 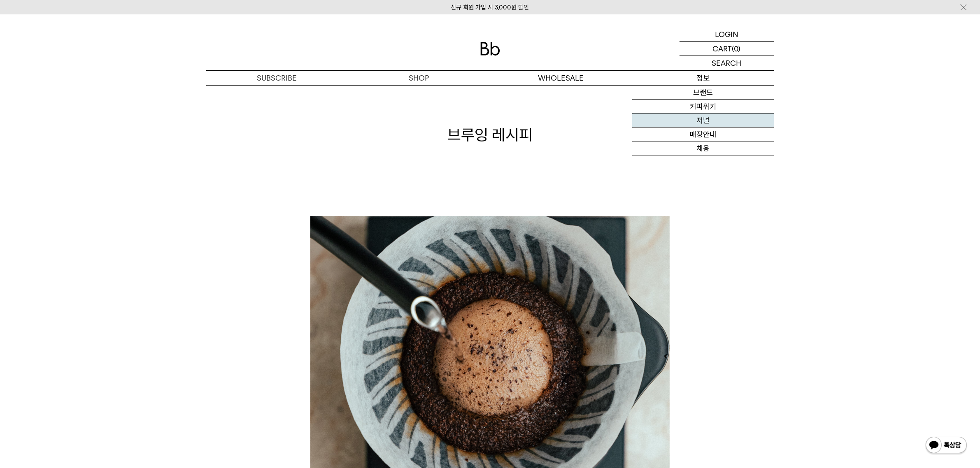 I want to click on a: 커피위키, so click(x=702, y=107).